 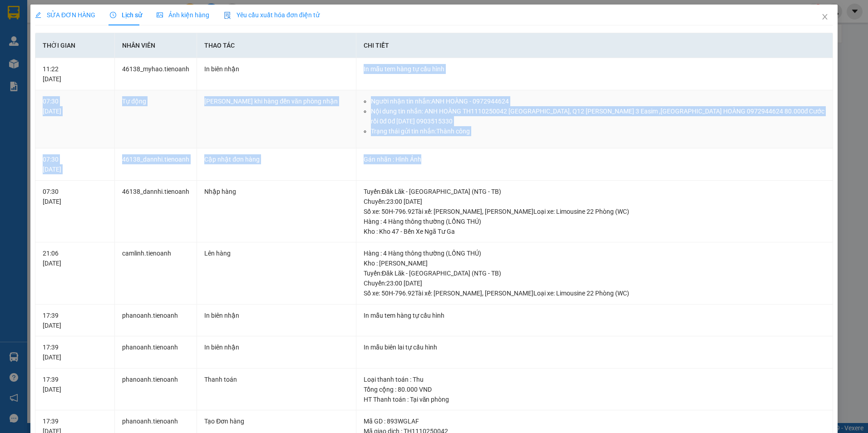 What do you see at coordinates (597, 101) in the screenshot?
I see `li: Người nhận tin nhắn: ANH HOÀNG - 0972944624` at bounding box center [597, 101].